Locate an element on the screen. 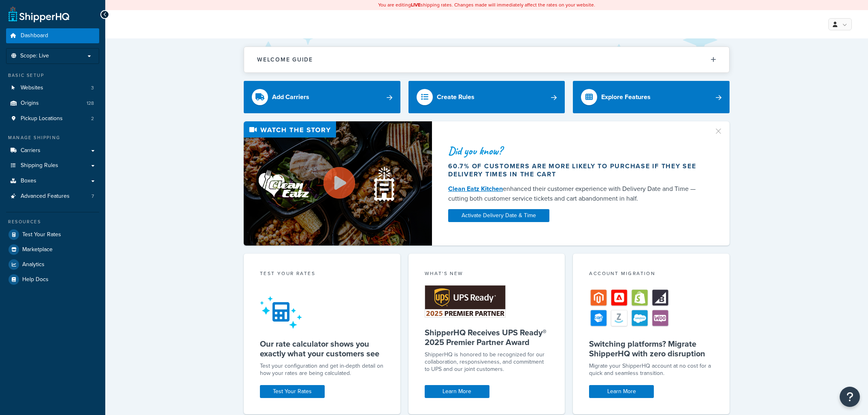  div: Test your configuration and get in-depth detail on how your rates are being calculated. is located at coordinates (322, 370).